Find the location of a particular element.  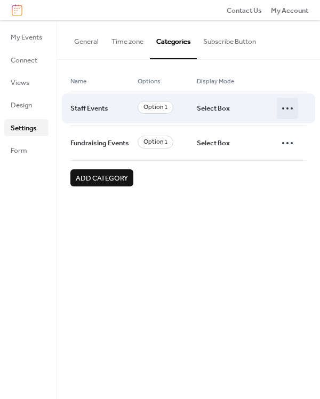

span: Fundraising Events is located at coordinates (100, 143).